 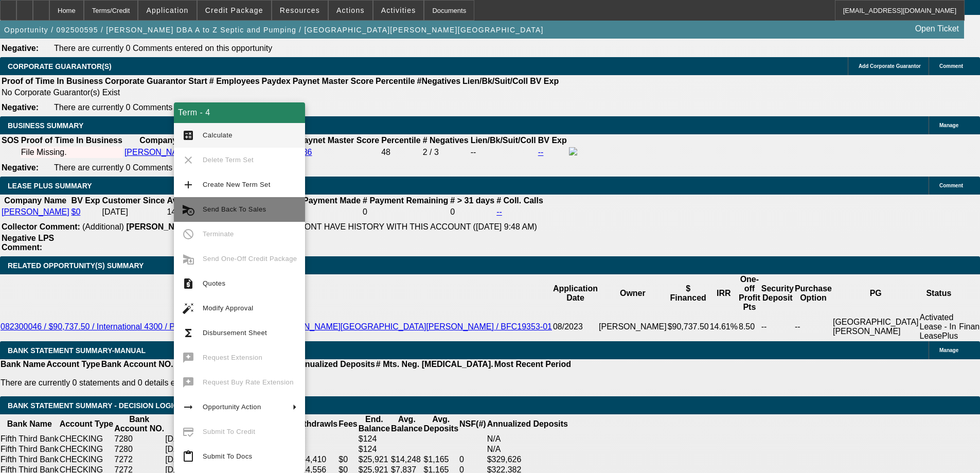 What do you see at coordinates (236, 184) in the screenshot?
I see `span: Create New Term Set` at bounding box center [236, 184].